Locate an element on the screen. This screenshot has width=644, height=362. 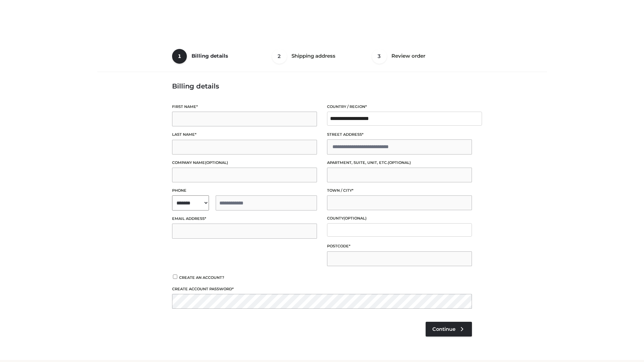
label: County is located at coordinates (399, 218).